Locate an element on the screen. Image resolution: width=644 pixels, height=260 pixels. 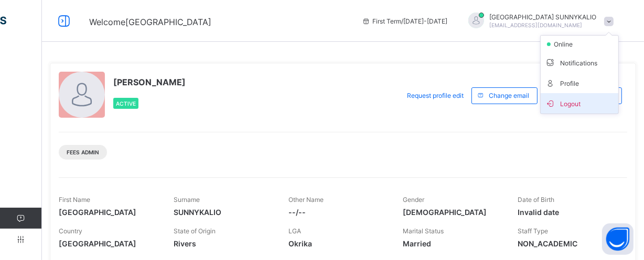
span: Request profile edit is located at coordinates (435, 96).